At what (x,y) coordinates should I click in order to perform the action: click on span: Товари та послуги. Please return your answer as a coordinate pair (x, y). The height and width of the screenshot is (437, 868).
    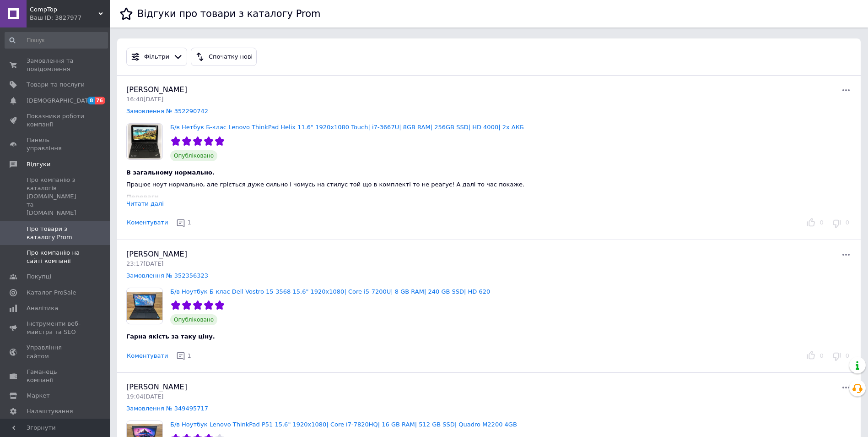
    Looking at the image, I should click on (56, 85).